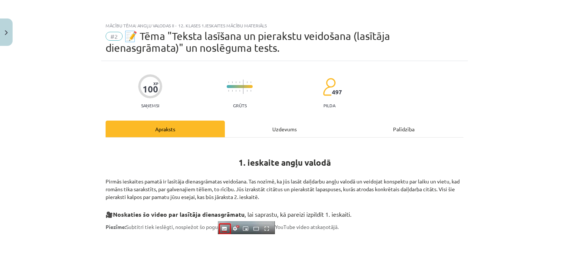  Describe the element at coordinates (248, 42) in the screenshot. I see `span: 📝 Tēma "Teksta lasīšana un pierakstu veidošana (lasītāja dienasgrāmata)" un noslēguma tests.` at that location.